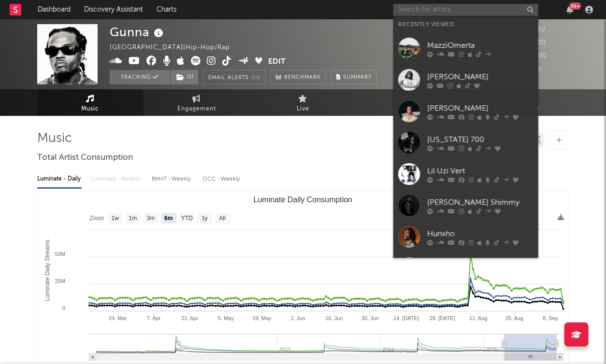 This screenshot has height=364, width=606. What do you see at coordinates (222, 179) in the screenshot?
I see `div: OCC - Weekly` at bounding box center [222, 179].